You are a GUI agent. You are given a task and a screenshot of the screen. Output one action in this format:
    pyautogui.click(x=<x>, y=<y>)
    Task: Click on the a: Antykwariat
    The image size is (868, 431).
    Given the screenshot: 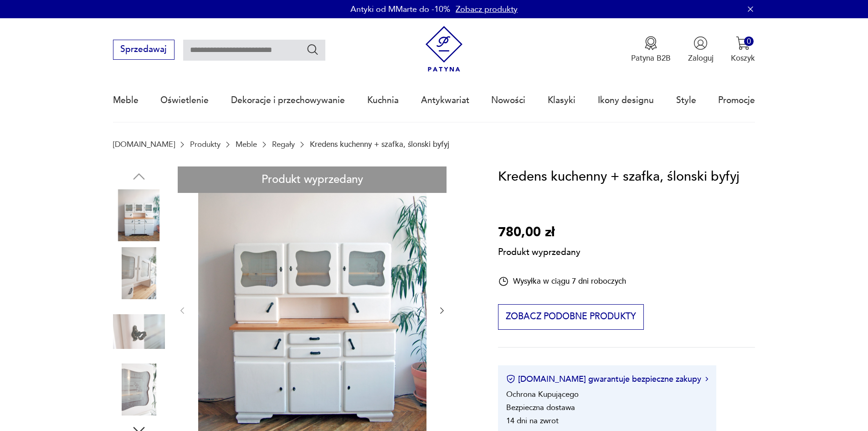 What is the action you would take?
    pyautogui.click(x=445, y=100)
    